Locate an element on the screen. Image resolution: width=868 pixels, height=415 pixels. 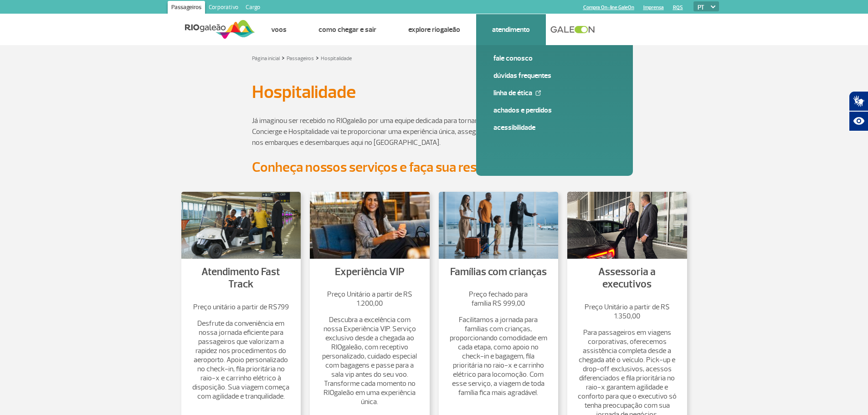
a: Linha de Ética is located at coordinates (554, 92).